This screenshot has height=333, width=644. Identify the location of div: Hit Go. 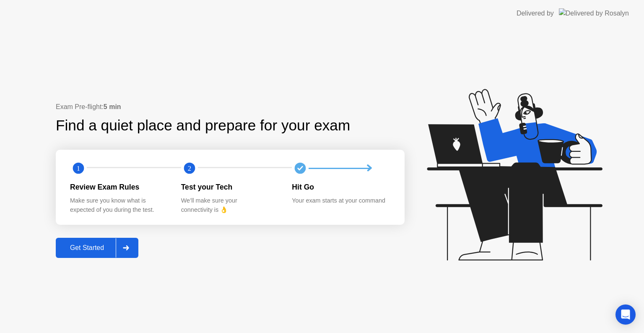
(341, 188).